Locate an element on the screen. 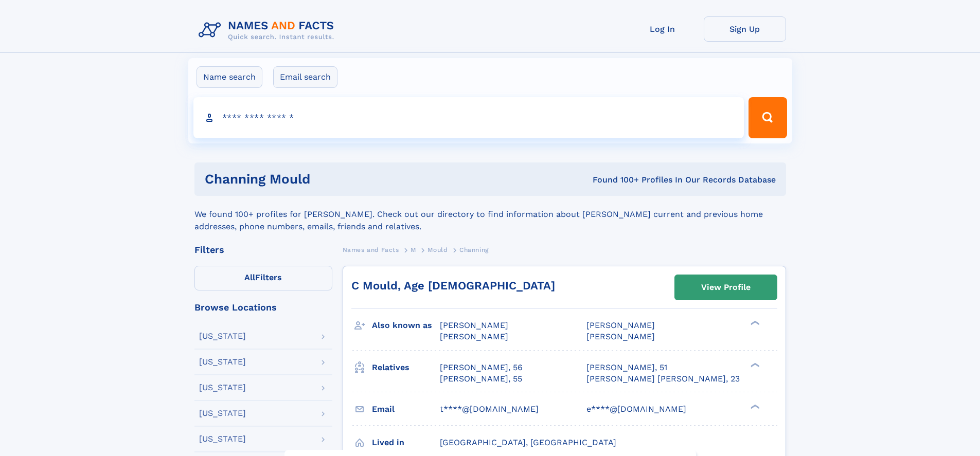 The width and height of the screenshot is (980, 456). div: Found 100+ Profiles In Our Records Database is located at coordinates (613, 180).